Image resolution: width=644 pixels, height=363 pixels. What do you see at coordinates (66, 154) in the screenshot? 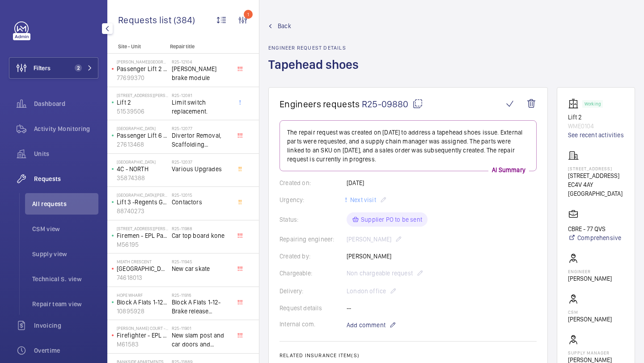
I see `span: Units` at bounding box center [66, 154].